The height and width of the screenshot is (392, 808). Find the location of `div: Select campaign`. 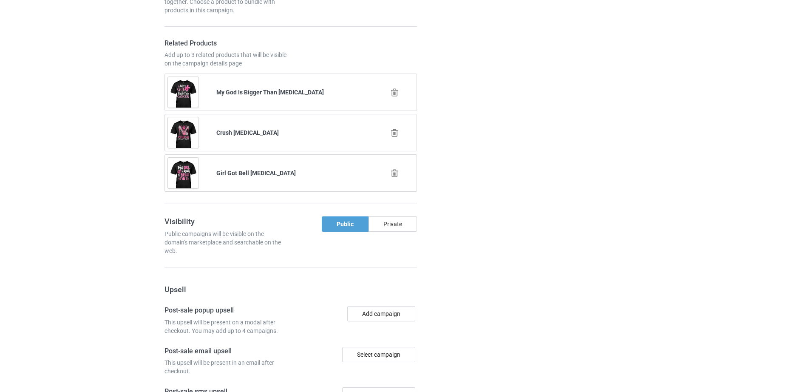

div: Select campaign is located at coordinates (379, 355).